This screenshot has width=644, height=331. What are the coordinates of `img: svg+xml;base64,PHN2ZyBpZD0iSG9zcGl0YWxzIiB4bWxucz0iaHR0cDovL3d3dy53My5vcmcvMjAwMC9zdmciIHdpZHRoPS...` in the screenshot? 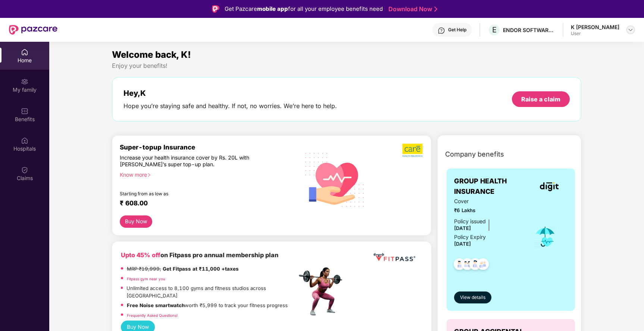 It's located at (25, 141).